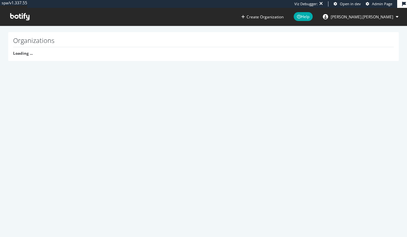 The image size is (407, 237). What do you see at coordinates (303, 16) in the screenshot?
I see `span: Help` at bounding box center [303, 16].